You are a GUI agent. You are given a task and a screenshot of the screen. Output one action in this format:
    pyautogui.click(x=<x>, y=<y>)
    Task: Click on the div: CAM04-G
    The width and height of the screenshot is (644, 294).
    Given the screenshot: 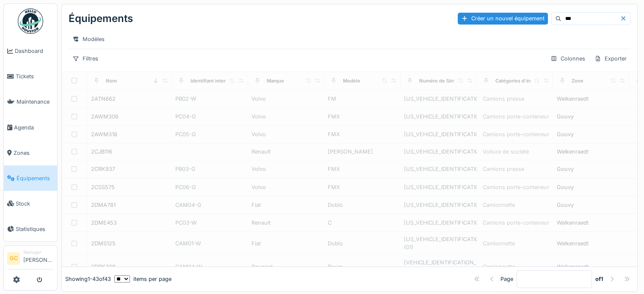 What is the action you would take?
    pyautogui.click(x=210, y=205)
    